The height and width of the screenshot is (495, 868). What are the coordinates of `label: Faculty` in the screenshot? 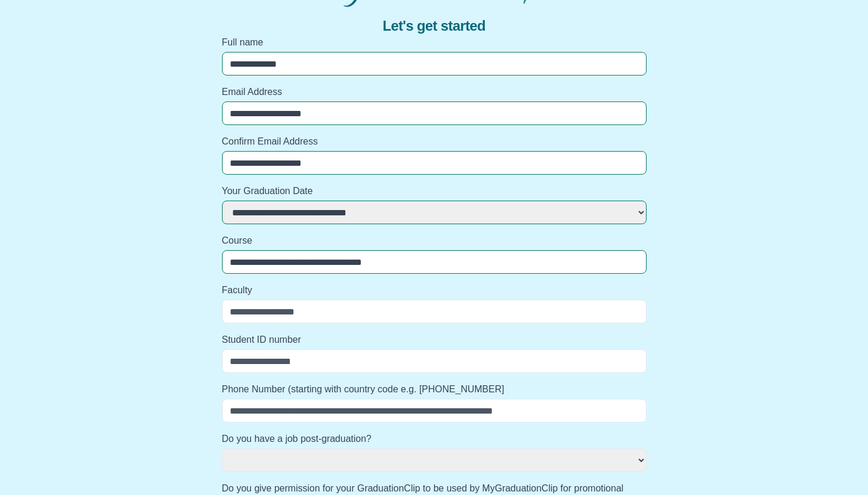 It's located at (434, 290).